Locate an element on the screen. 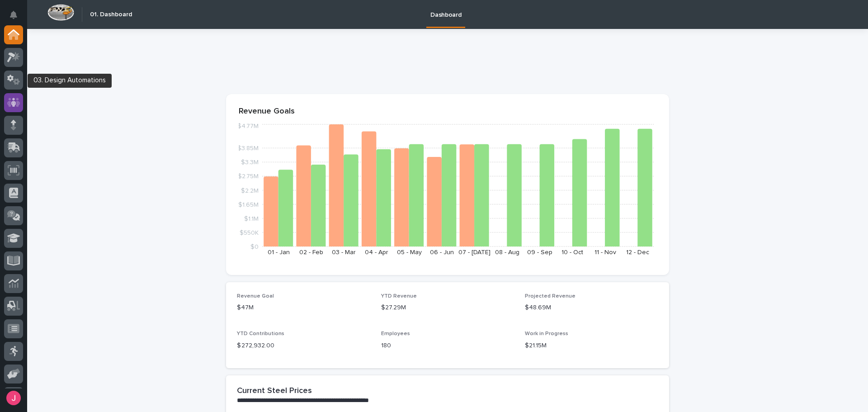 This screenshot has height=412, width=868. tspan: $2.2M is located at coordinates (249, 190).